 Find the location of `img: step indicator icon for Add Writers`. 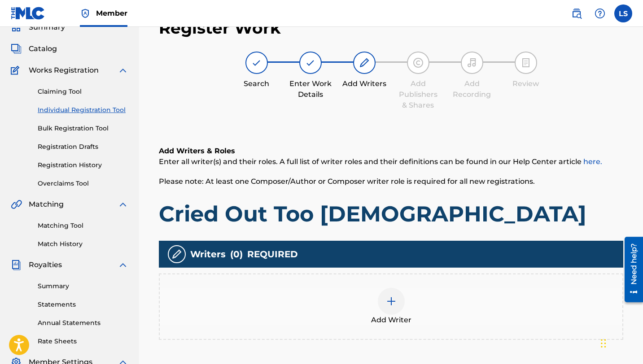

img: step indicator icon for Add Writers is located at coordinates (364, 63).